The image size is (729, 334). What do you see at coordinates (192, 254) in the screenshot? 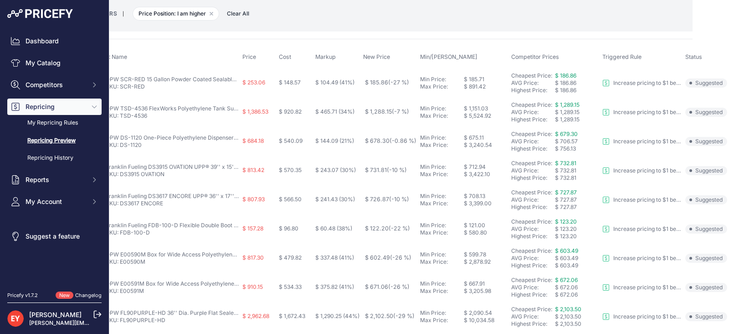
I see `a: OPW E00590M Box for Wide Access Polyethylene Dispenser Sump` at bounding box center [192, 254].